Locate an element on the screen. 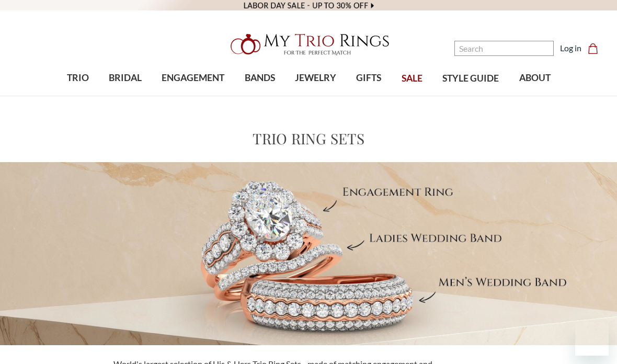  span: TRIO is located at coordinates (78, 78).